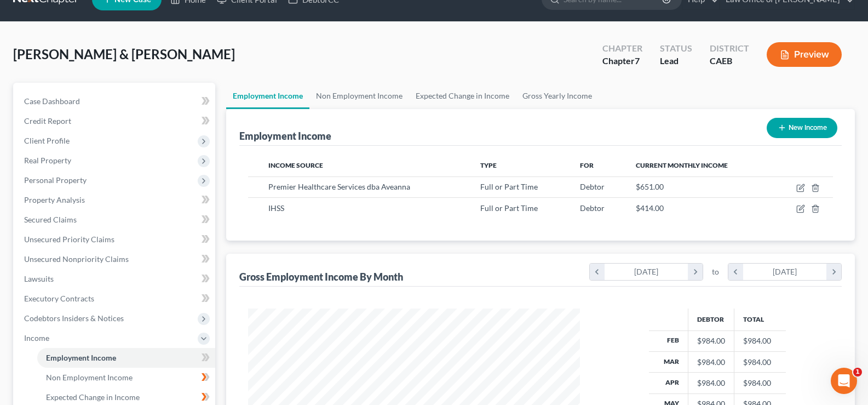 This screenshot has width=868, height=405. What do you see at coordinates (69, 239) in the screenshot?
I see `span: Unsecured Priority Claims` at bounding box center [69, 239].